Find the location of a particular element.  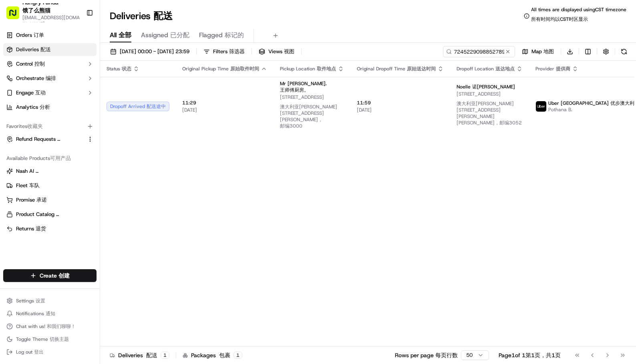

span: Fleet is located at coordinates (28, 185).